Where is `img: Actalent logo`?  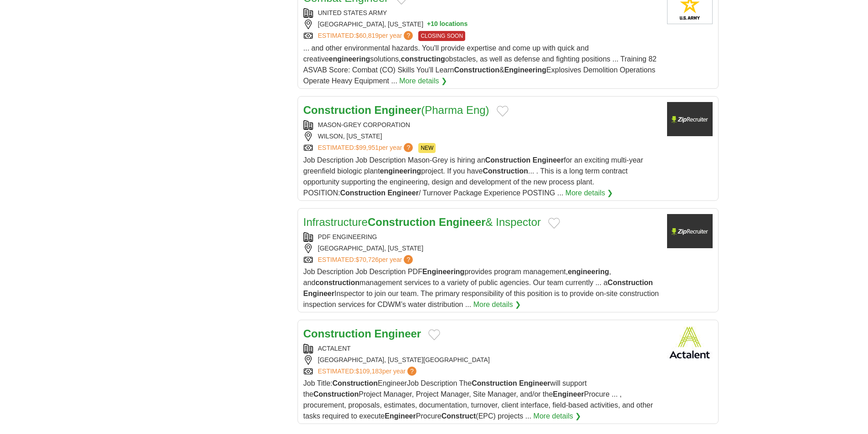
img: Actalent logo is located at coordinates (690, 342).